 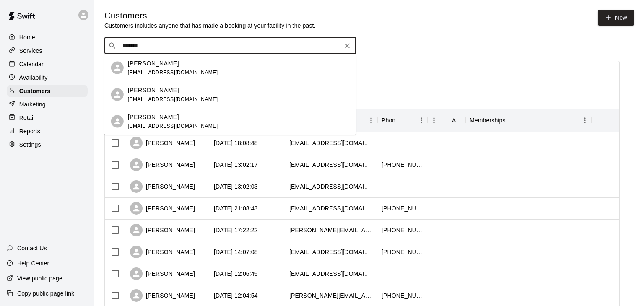 I want to click on div: jamie.rogers26@yahoo.com, so click(x=331, y=295).